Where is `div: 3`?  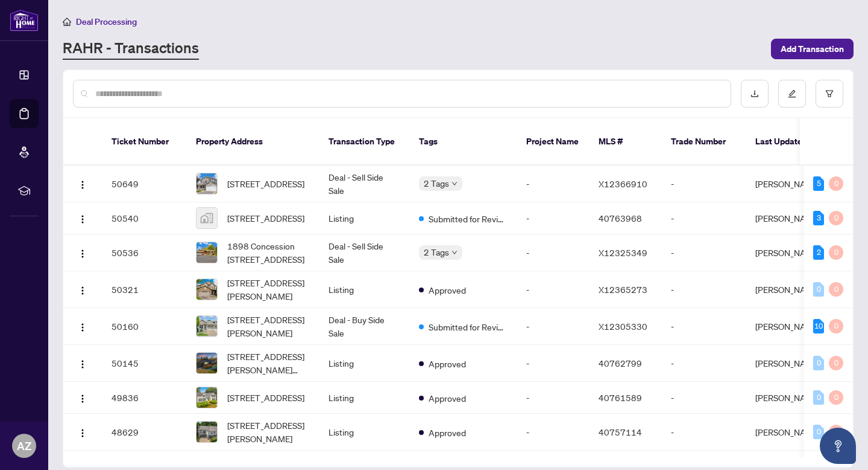
div: 3 is located at coordinates (819, 218).